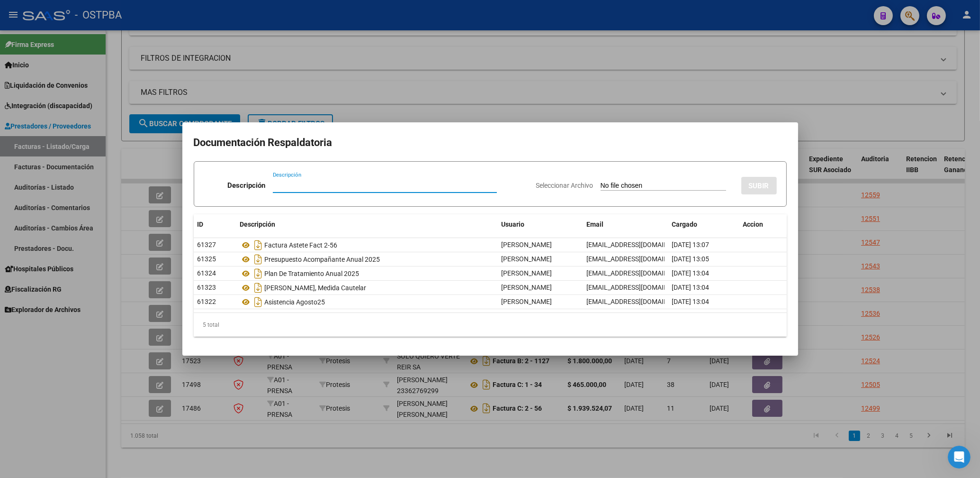 The width and height of the screenshot is (980, 478). Describe the element at coordinates (626, 225) in the screenshot. I see `datatable-header-cell: Email` at that location.